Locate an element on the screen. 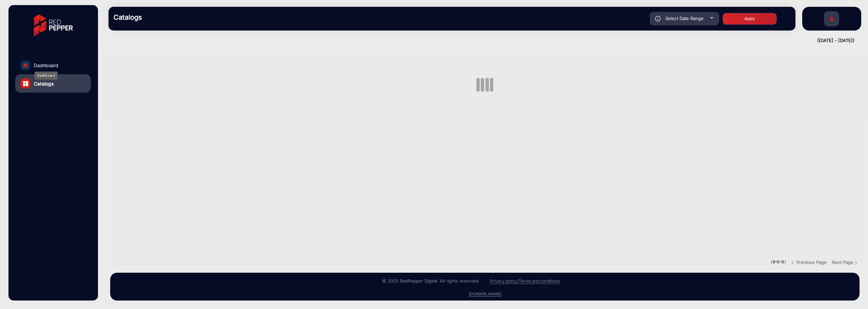 This screenshot has height=309, width=868. img: previous button is located at coordinates (794, 263).